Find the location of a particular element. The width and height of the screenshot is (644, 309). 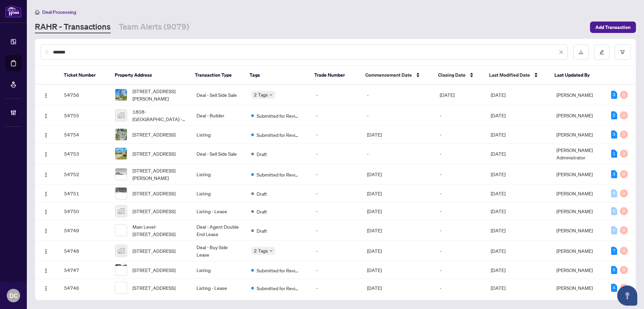

td: 54756 is located at coordinates (85, 95).